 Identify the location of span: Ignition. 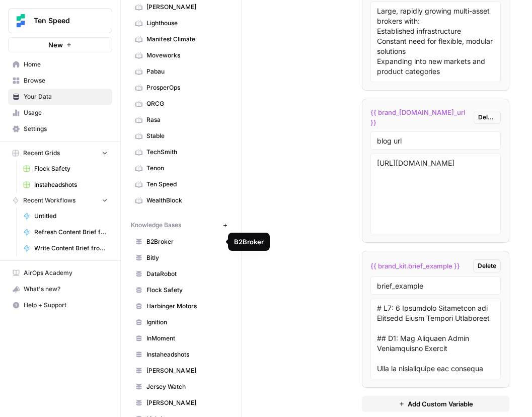
(186, 323).